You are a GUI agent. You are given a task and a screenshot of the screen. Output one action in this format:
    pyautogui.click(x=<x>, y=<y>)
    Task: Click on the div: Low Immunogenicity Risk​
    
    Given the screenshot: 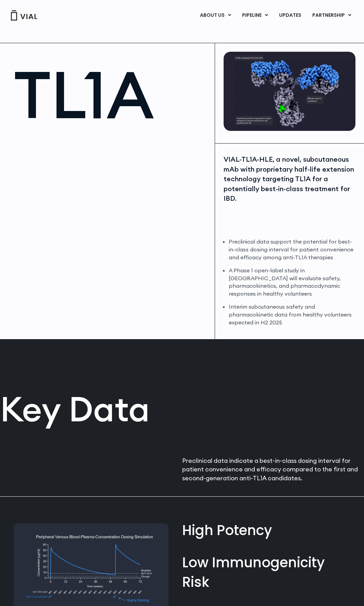 What is the action you would take?
    pyautogui.click(x=266, y=572)
    